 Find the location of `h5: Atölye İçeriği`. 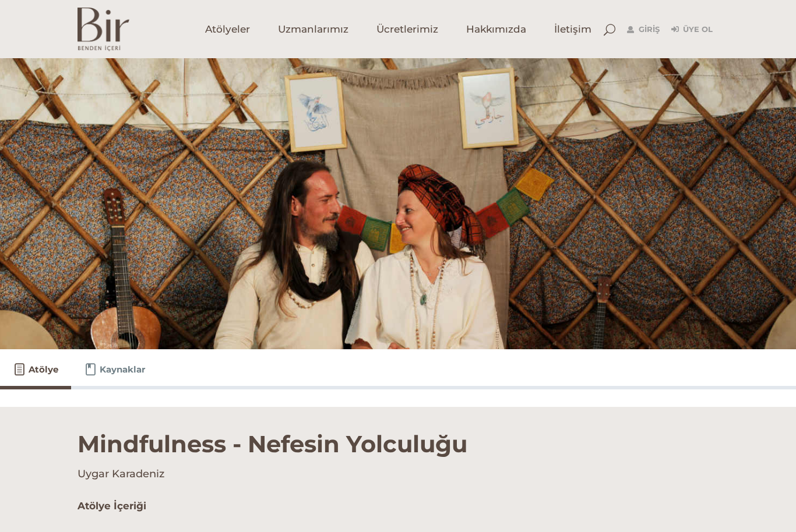

h5: Atölye İçeriği is located at coordinates (233, 507).